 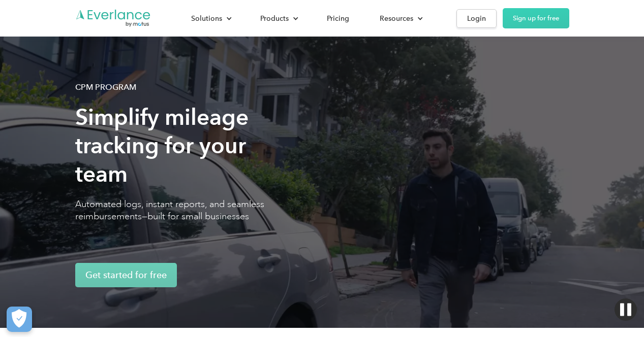 What do you see at coordinates (338, 18) in the screenshot?
I see `a: Pricing` at bounding box center [338, 18].